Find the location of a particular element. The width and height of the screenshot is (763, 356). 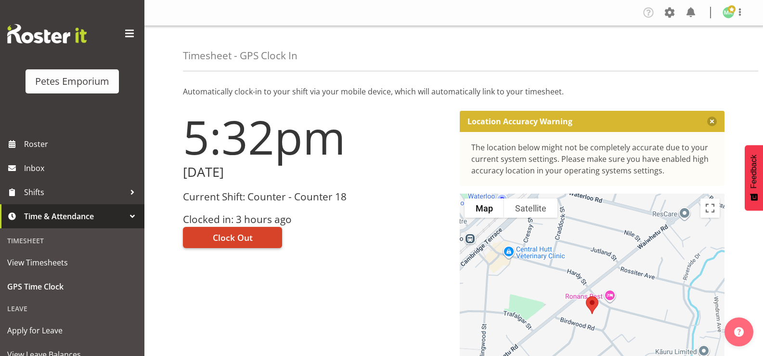

h3: Current Shift: Counter - Counter 18 is located at coordinates (315, 196).